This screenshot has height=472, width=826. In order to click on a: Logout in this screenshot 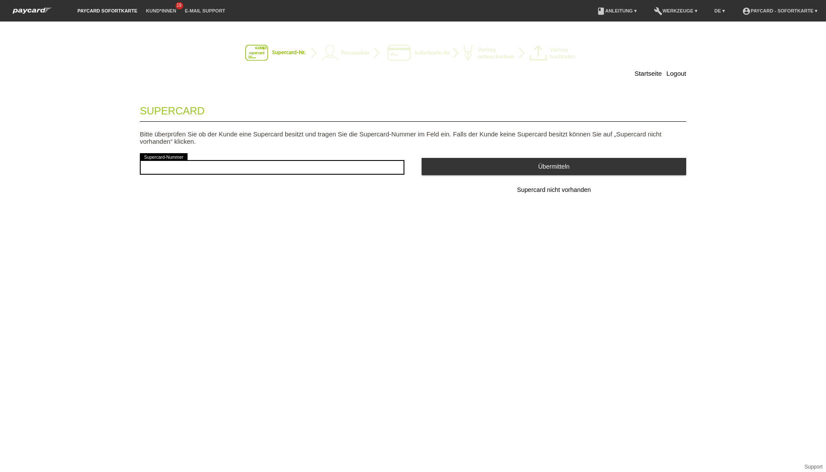, I will do `click(676, 73)`.